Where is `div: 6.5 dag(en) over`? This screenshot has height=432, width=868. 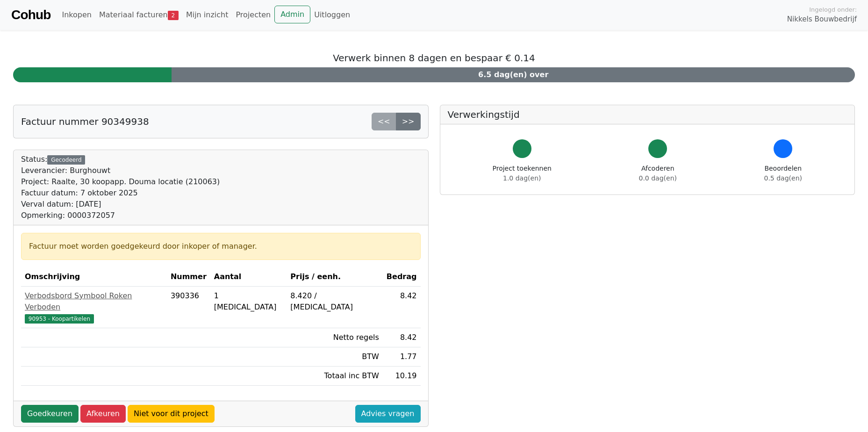
div: 6.5 dag(en) over is located at coordinates (513, 75).